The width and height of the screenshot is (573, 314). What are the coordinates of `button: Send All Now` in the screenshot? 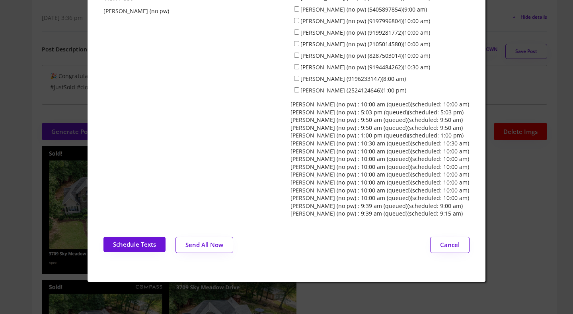 It's located at (204, 244).